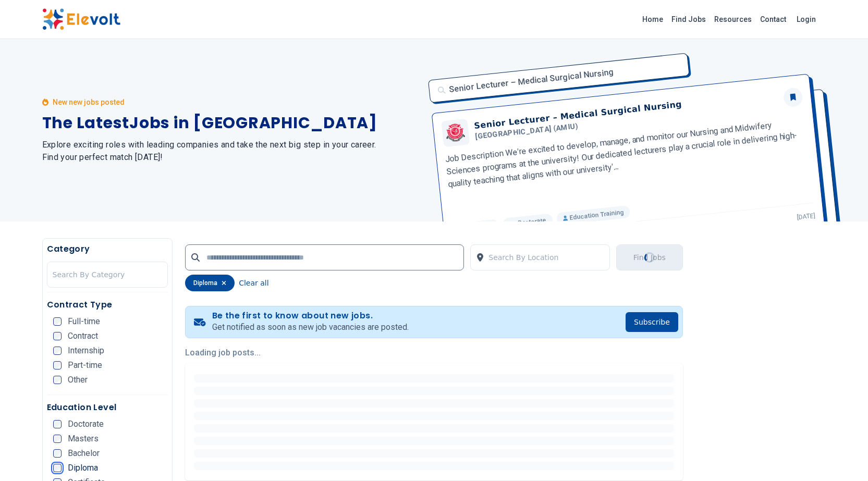  What do you see at coordinates (107, 249) in the screenshot?
I see `h5: Category` at bounding box center [107, 249].